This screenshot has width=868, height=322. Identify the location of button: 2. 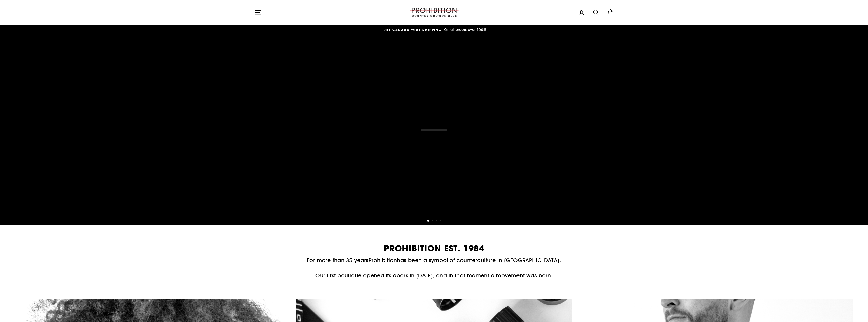
(433, 221).